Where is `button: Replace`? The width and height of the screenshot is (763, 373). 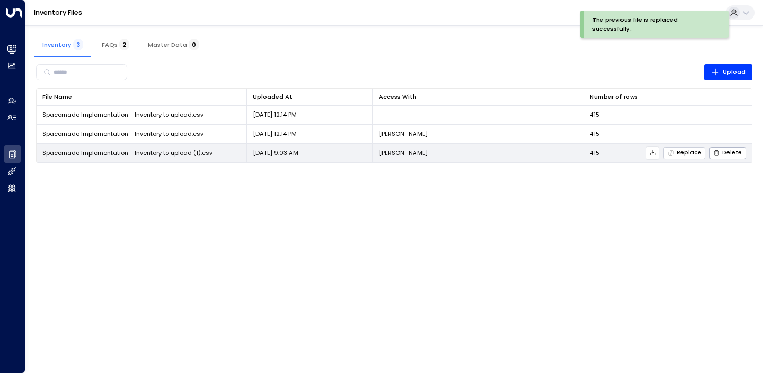 button: Replace is located at coordinates (684, 153).